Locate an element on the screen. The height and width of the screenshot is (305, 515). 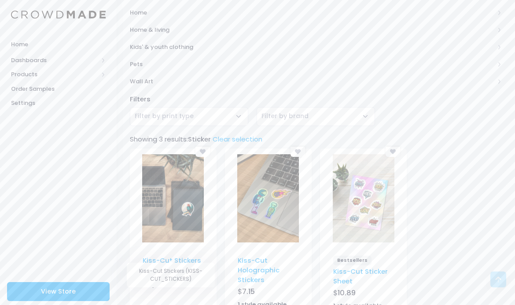
span: Wall Art is located at coordinates (312, 81).